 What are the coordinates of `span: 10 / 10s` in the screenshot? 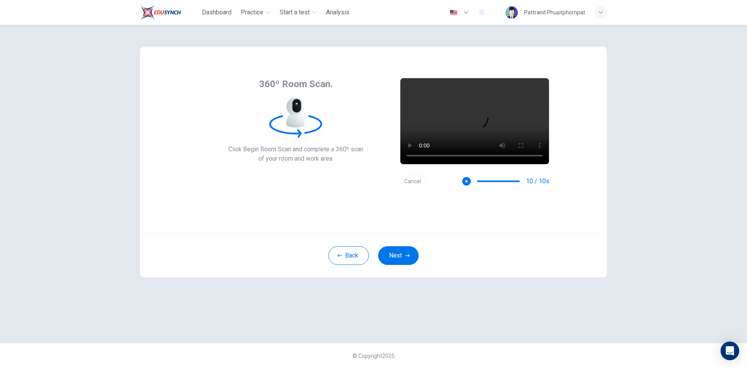 It's located at (538, 181).